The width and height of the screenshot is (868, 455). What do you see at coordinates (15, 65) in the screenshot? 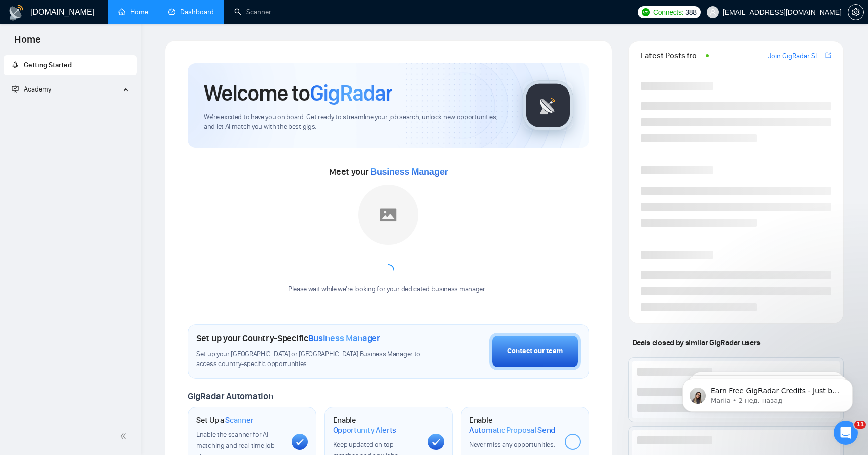
I see `span: rocket` at bounding box center [15, 65].